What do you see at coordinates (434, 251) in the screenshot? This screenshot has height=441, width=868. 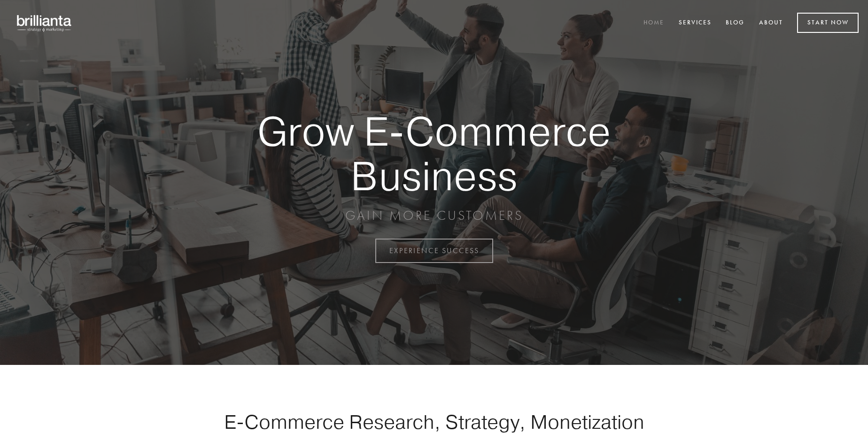 I see `a: EXPERIENCE SUCCESS` at bounding box center [434, 251].